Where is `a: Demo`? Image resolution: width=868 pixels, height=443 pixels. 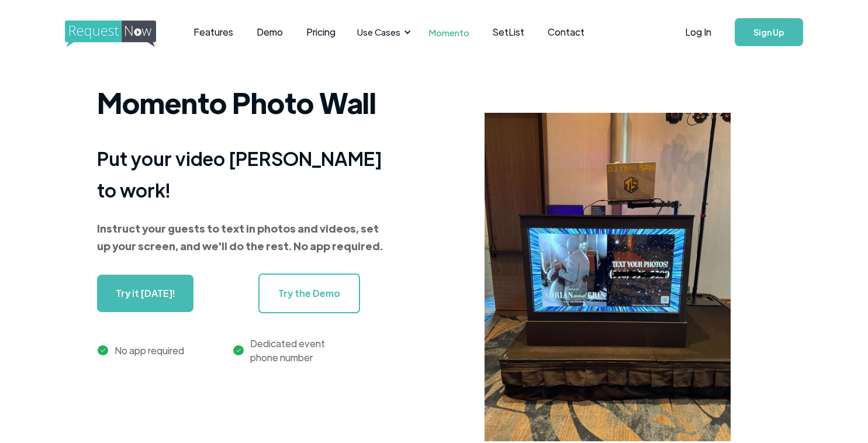
a: Demo is located at coordinates (269, 32).